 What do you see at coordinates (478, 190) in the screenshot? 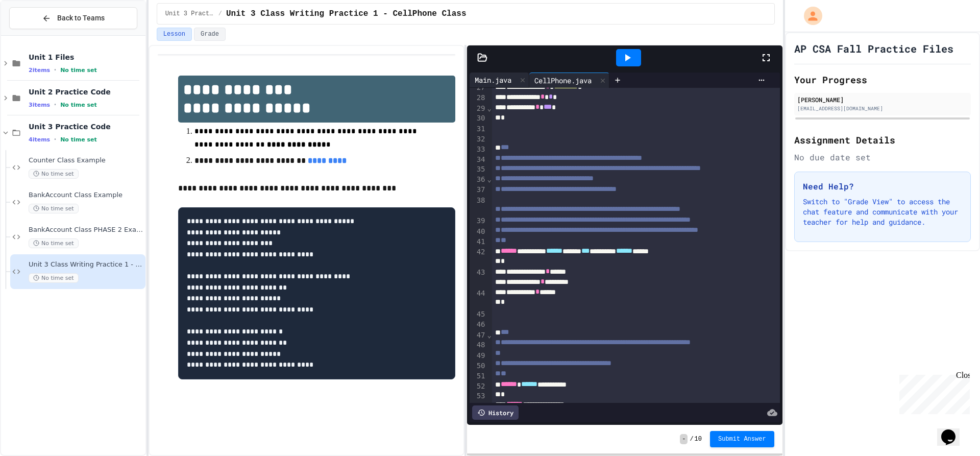
I see `div: 37` at bounding box center [478, 190].